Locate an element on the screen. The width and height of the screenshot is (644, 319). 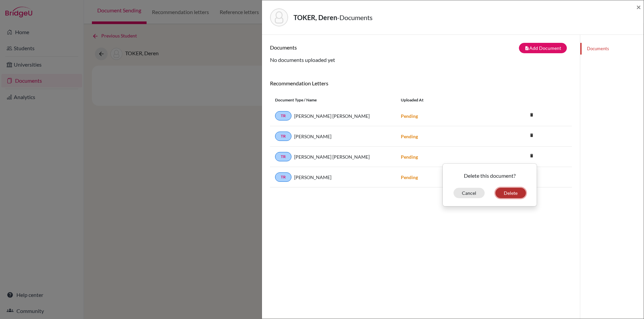
button: note_addAdd Document is located at coordinates (543, 48).